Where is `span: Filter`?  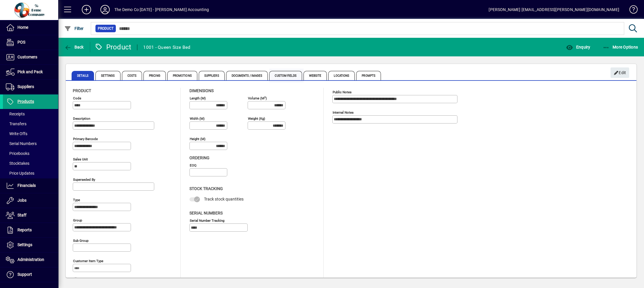
span: Filter is located at coordinates (74, 28).